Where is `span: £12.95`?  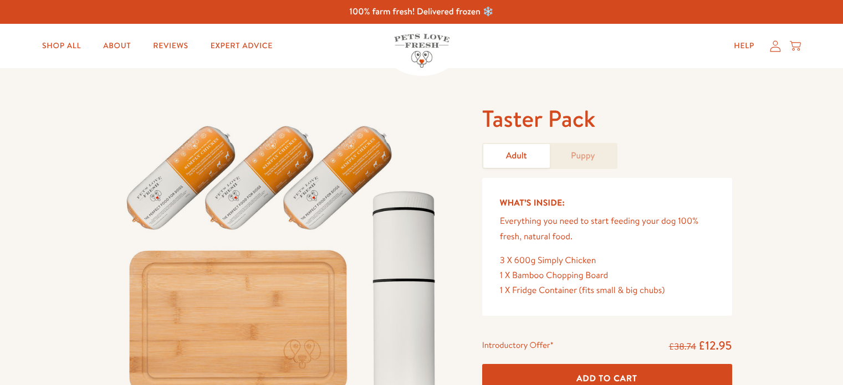
span: £12.95 is located at coordinates (715, 345).